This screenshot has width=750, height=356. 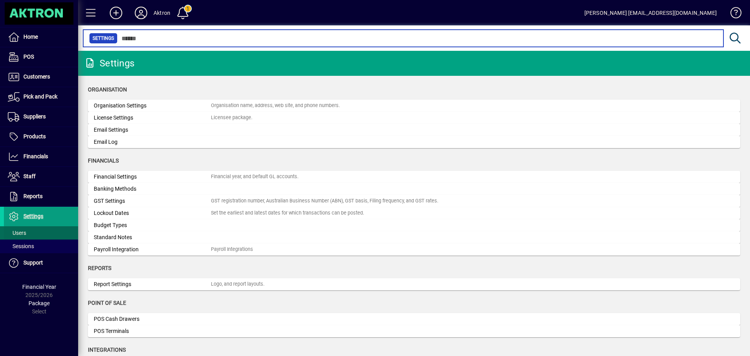 I want to click on div: Email Settings, so click(x=152, y=130).